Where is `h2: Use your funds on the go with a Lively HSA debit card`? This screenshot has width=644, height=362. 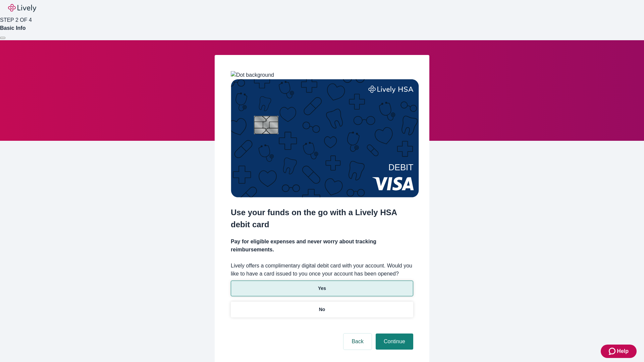
h2: Use your funds on the go with a Lively HSA debit card is located at coordinates (322, 218).